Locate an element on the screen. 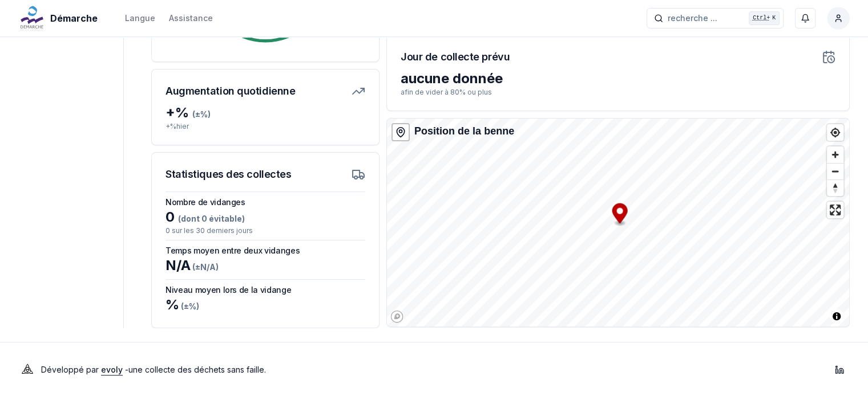 This screenshot has height=396, width=868. span: Zoom out is located at coordinates (835, 172).